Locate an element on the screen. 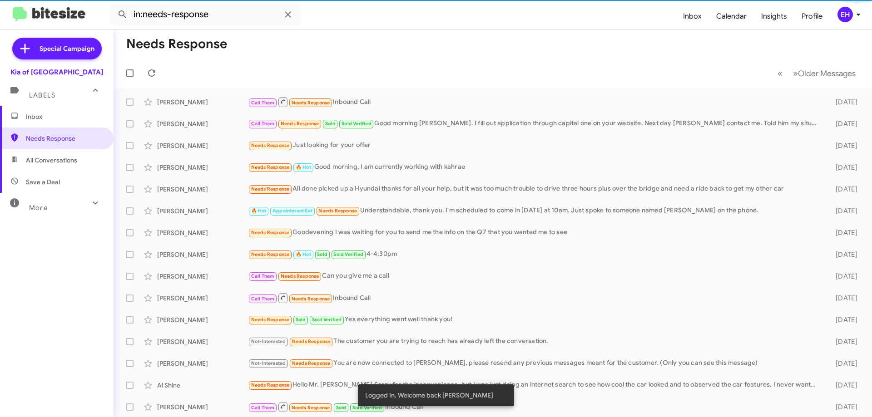 The image size is (872, 417). div: 4-4:30pm is located at coordinates (535, 254).